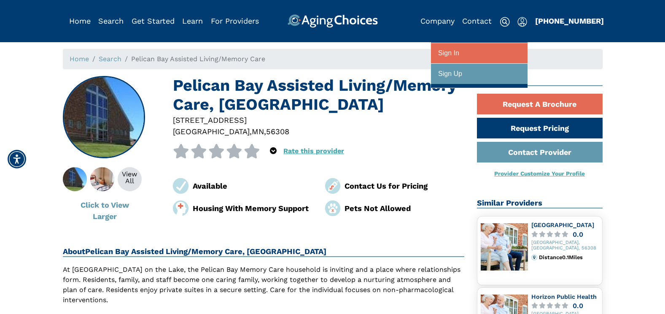  Describe the element at coordinates (198, 59) in the screenshot. I see `span: Pelican Bay Assisted Living/Memory Care` at that location.